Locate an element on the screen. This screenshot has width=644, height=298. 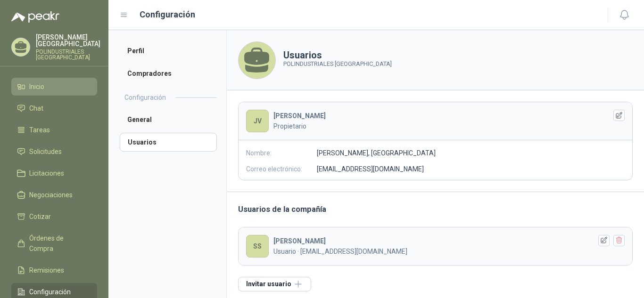
a: General is located at coordinates (168, 120).